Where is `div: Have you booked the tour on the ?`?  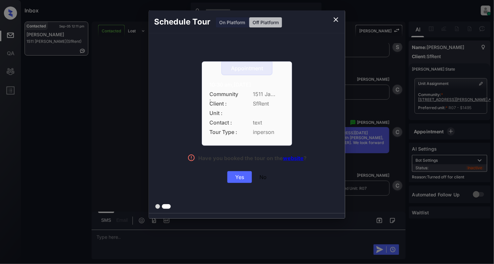
div: Have you booked the tour on the ? is located at coordinates (252, 159).